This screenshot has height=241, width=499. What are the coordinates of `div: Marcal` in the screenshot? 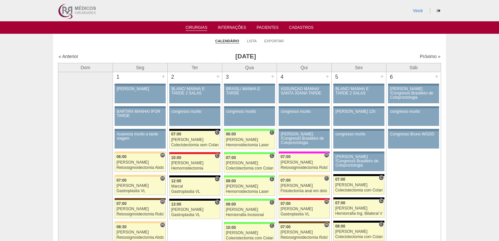 It's located at (195, 186).